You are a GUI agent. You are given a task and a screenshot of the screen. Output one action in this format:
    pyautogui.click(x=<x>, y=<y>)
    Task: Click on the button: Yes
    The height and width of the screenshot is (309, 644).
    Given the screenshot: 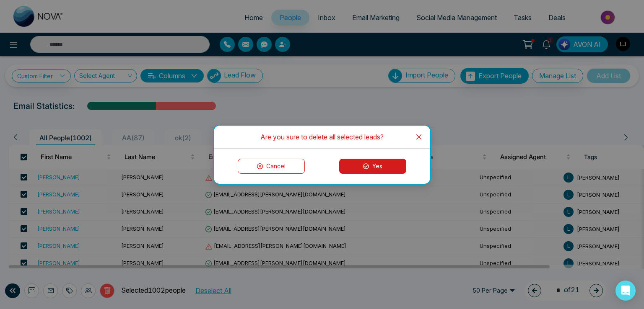 What is the action you would take?
    pyautogui.click(x=373, y=166)
    